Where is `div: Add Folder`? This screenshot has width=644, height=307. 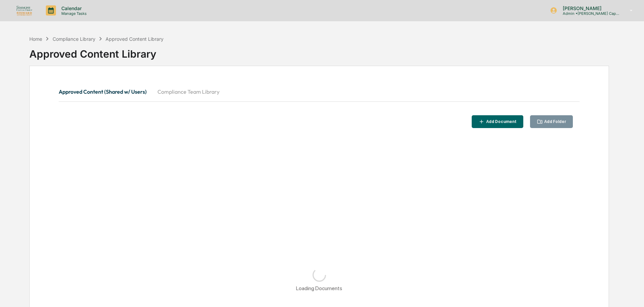 div: Add Folder is located at coordinates (554, 122).